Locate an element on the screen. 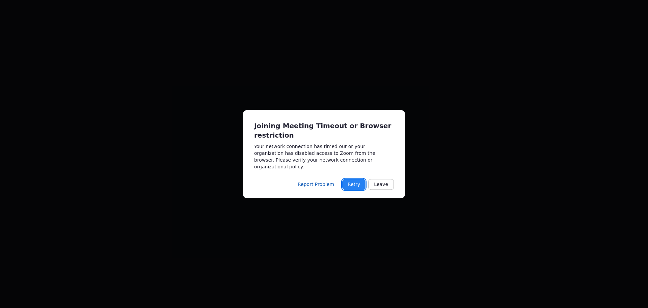 The width and height of the screenshot is (648, 308). div: Meeting connected timeout. is located at coordinates (324, 154).